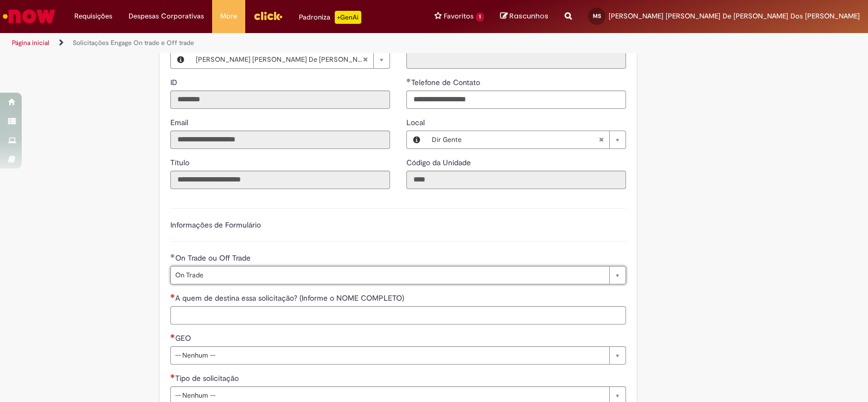  What do you see at coordinates (398, 315) in the screenshot?
I see `input: A quem de destina essa solicitação? (Informe o NOME COMPLETO)` at bounding box center [398, 315].